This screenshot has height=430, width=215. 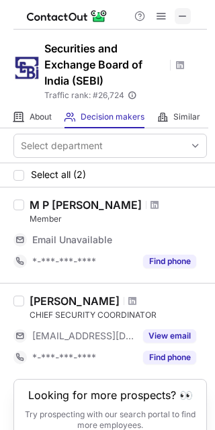 I want to click on div: Select department, so click(x=62, y=146).